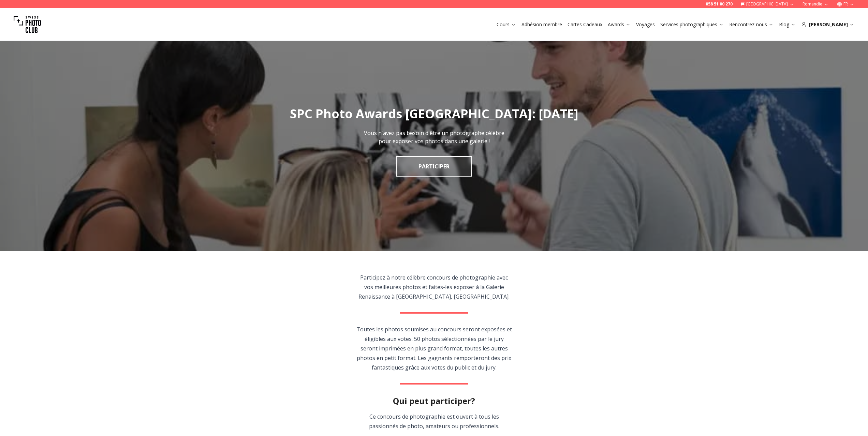  Describe the element at coordinates (692, 25) in the screenshot. I see `a: Services photographiques` at that location.